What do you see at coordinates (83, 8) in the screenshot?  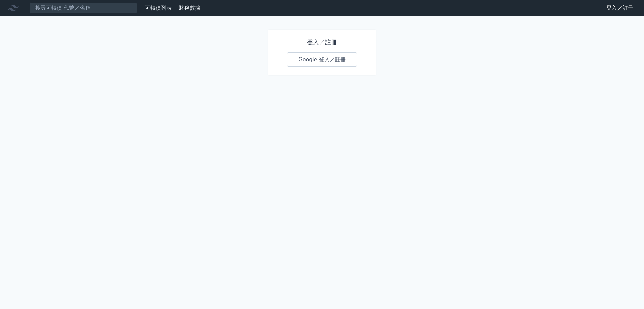 I see `input: 搜尋可轉債 代號／名稱` at bounding box center [83, 8].